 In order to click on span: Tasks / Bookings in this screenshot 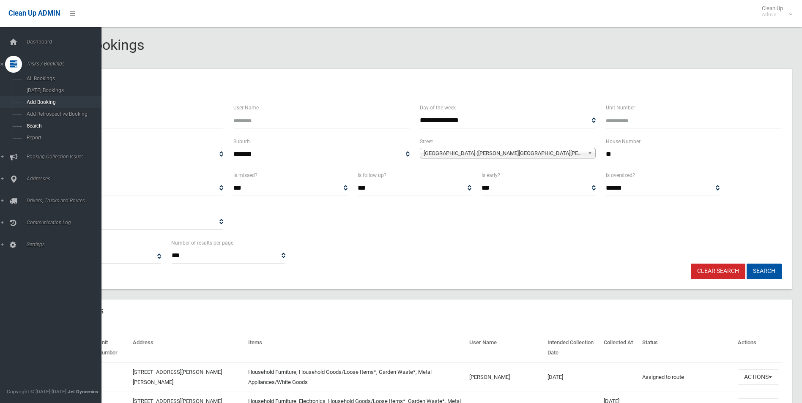, I will do `click(66, 64)`.